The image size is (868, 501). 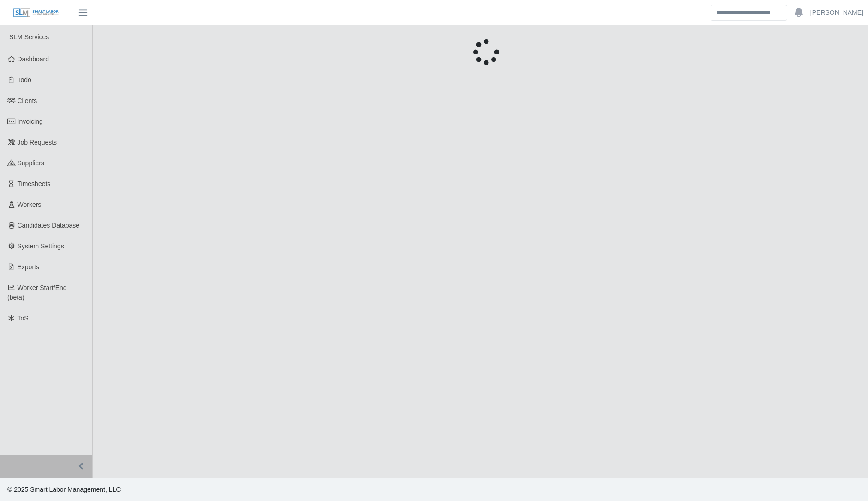 I want to click on span: Clients, so click(x=28, y=101).